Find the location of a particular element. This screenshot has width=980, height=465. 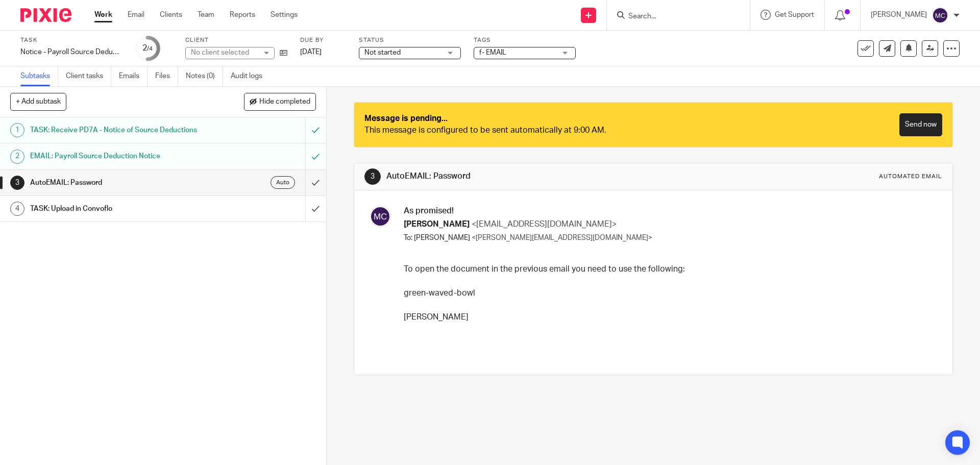

a: Clients is located at coordinates (171, 15).